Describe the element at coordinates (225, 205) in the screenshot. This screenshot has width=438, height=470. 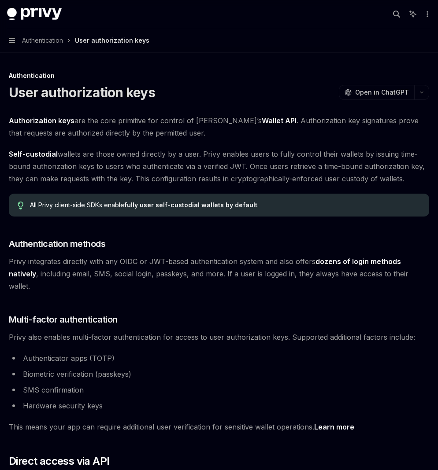
I see `div: All Privy client-side SDKs enable .` at that location.